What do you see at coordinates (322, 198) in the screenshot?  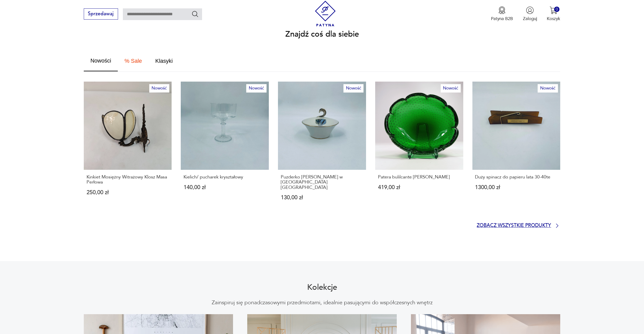 I see `p: 130,00 zł` at bounding box center [322, 198].